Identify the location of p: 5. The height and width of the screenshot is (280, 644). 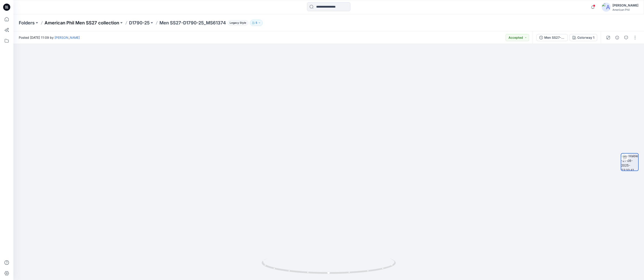
(256, 23).